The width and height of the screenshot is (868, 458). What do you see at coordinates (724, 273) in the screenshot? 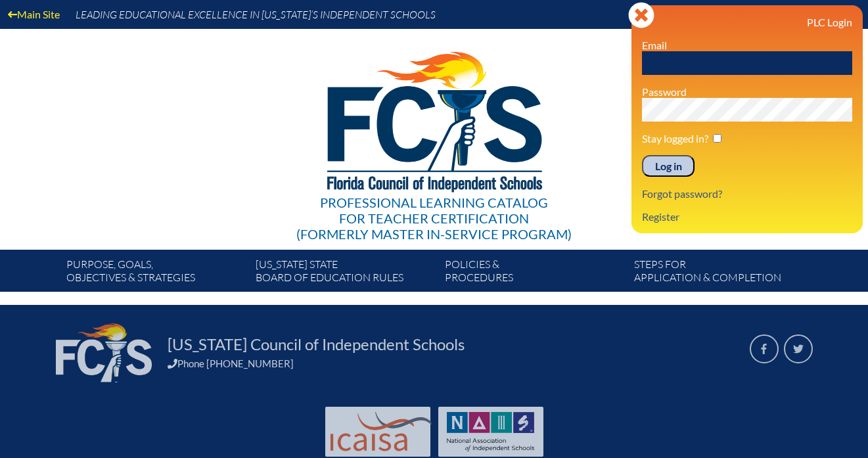
I see `a: Steps forapplication & completion` at bounding box center [724, 273].